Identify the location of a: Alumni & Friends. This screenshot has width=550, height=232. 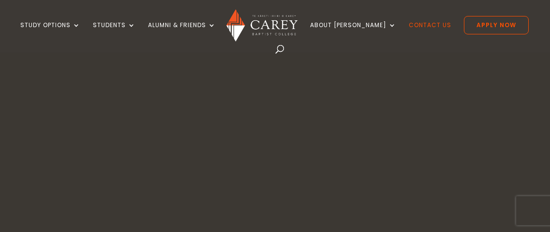
(182, 33).